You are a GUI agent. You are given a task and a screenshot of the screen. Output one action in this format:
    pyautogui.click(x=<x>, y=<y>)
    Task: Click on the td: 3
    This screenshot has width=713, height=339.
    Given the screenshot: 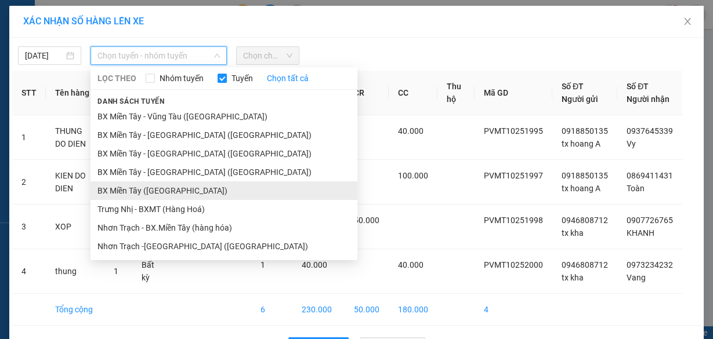 What is the action you would take?
    pyautogui.click(x=29, y=227)
    